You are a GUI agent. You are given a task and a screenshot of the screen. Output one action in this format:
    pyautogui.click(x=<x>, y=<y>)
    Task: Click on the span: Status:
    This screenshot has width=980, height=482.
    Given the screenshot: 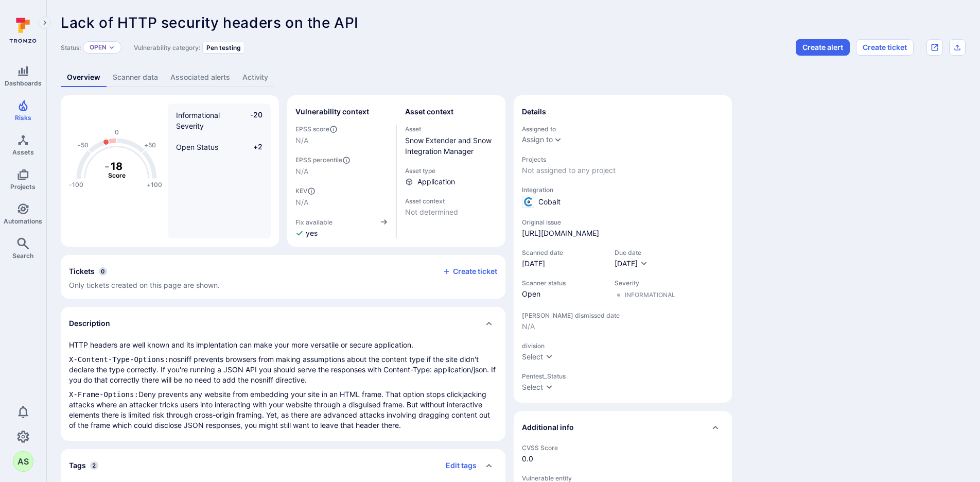 What is the action you would take?
    pyautogui.click(x=71, y=48)
    